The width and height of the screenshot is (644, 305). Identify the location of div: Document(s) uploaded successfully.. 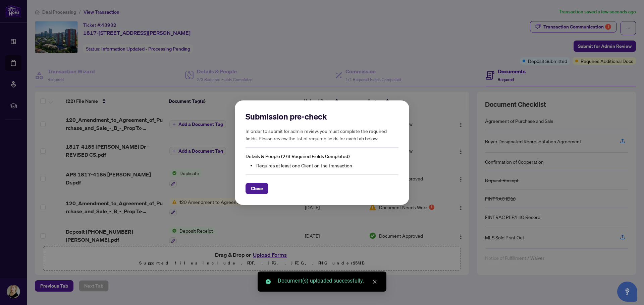
(328, 280).